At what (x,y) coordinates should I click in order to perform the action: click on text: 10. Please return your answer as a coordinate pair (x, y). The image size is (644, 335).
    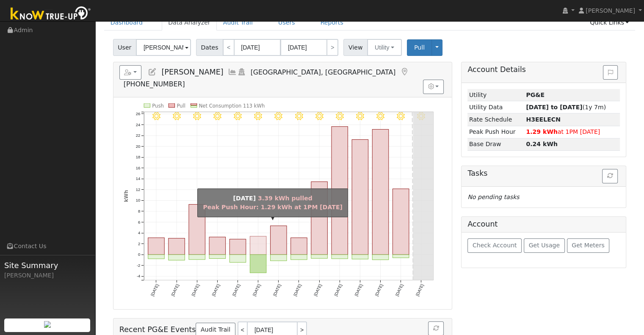
    Looking at the image, I should click on (138, 200).